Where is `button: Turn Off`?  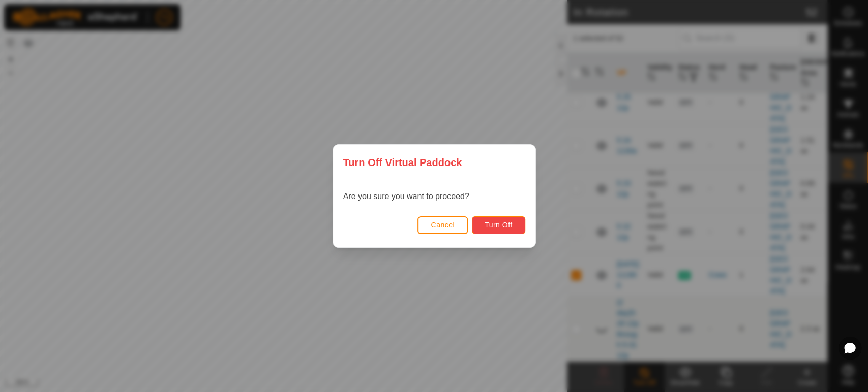 button: Turn Off is located at coordinates (498, 225).